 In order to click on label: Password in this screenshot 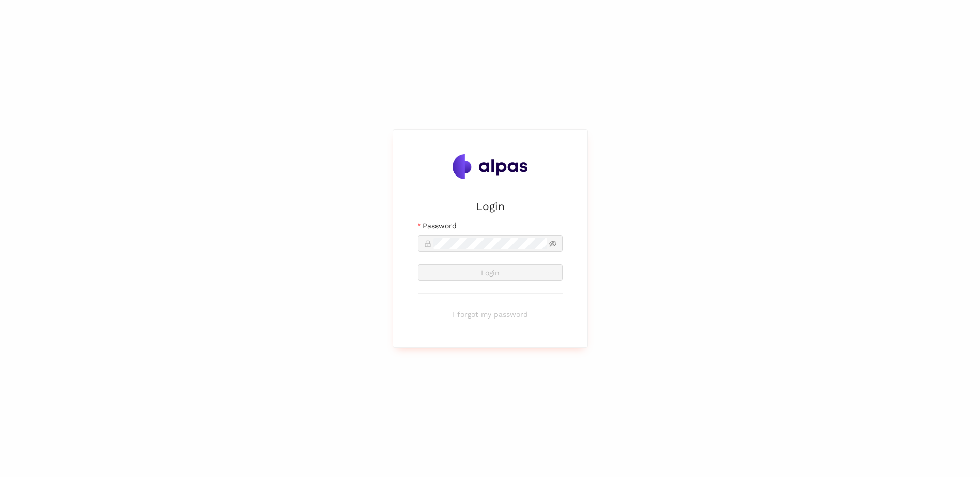, I will do `click(437, 226)`.